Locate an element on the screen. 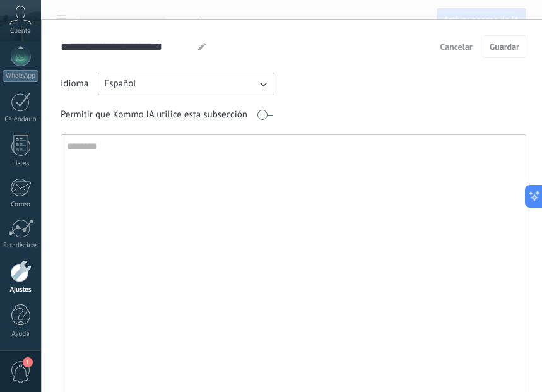  button: Español is located at coordinates (186, 84).